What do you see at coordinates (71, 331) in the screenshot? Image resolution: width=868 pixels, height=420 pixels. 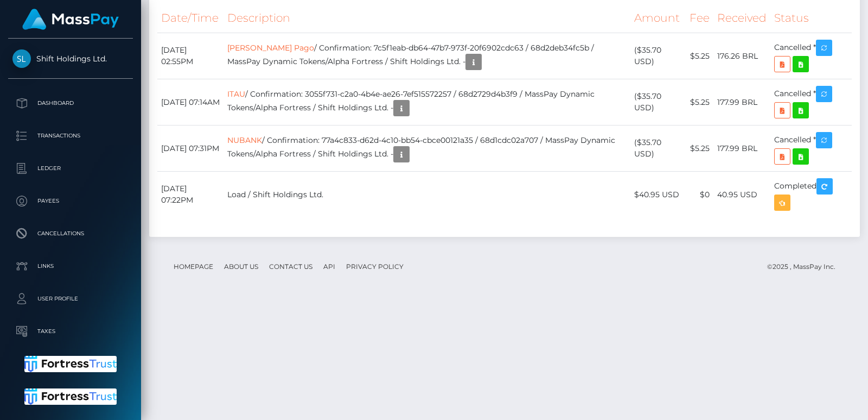 I see `p: Taxes` at bounding box center [71, 331].